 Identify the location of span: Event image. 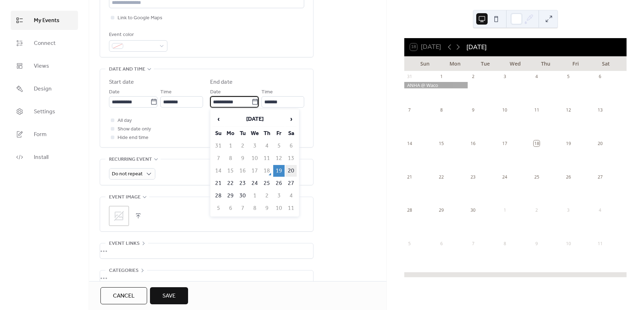
(125, 197).